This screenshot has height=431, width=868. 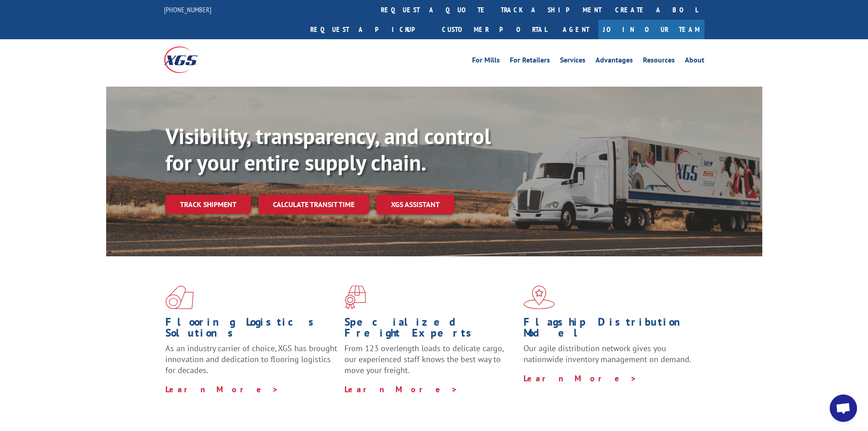 What do you see at coordinates (355, 297) in the screenshot?
I see `img: xgs-icon-focused-on-flooring-red` at bounding box center [355, 297].